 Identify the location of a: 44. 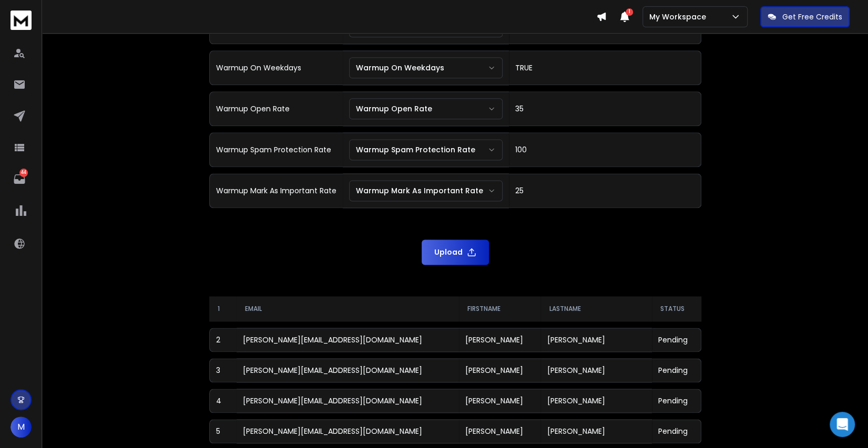
(19, 179).